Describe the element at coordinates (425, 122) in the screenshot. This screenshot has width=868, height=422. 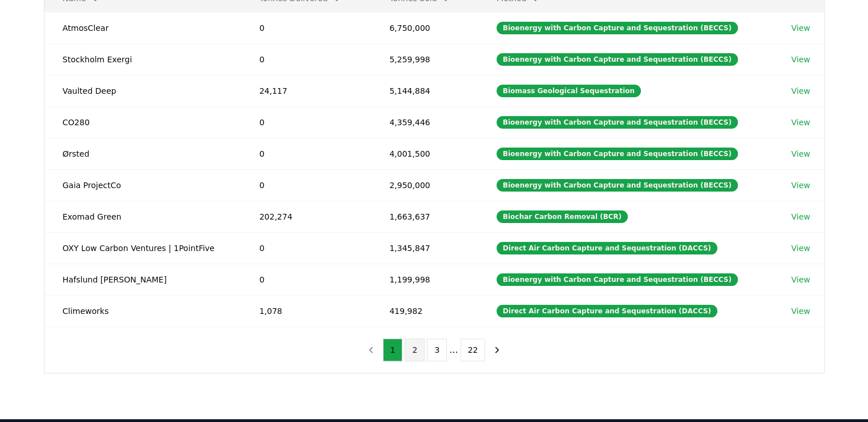
I see `td: 4,359,446` at that location.